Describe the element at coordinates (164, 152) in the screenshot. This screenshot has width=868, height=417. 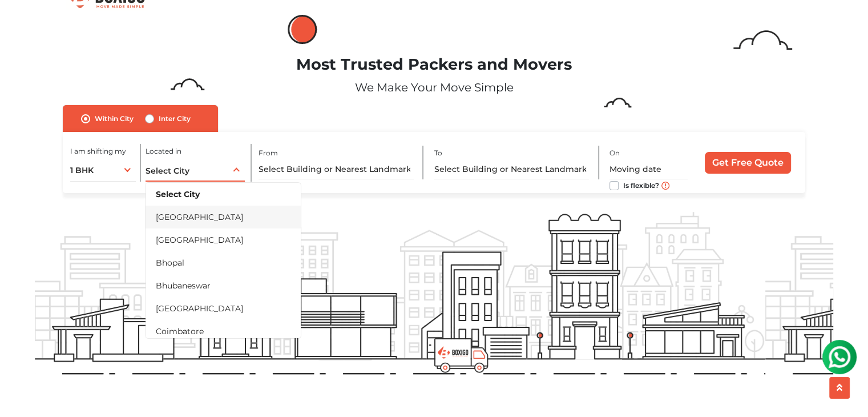
I see `label: Located in` at that location.